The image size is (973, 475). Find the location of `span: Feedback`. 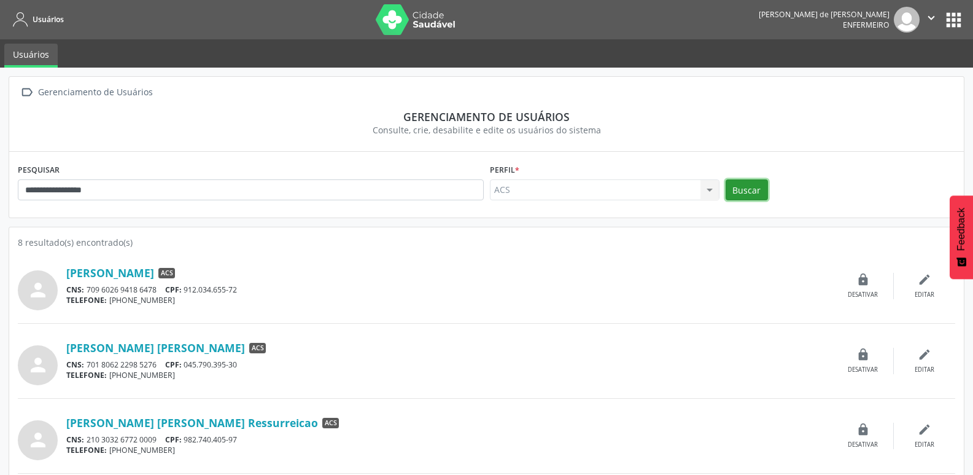

span: Feedback is located at coordinates (962, 229).